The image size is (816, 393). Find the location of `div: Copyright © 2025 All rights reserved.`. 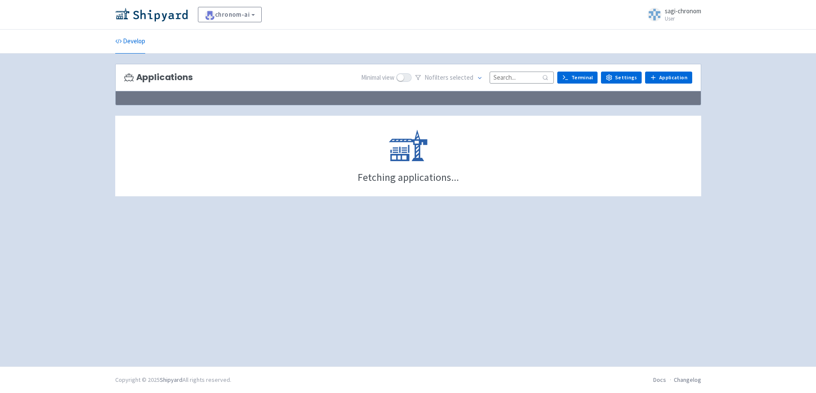

div: Copyright © 2025 All rights reserved. is located at coordinates (173, 380).